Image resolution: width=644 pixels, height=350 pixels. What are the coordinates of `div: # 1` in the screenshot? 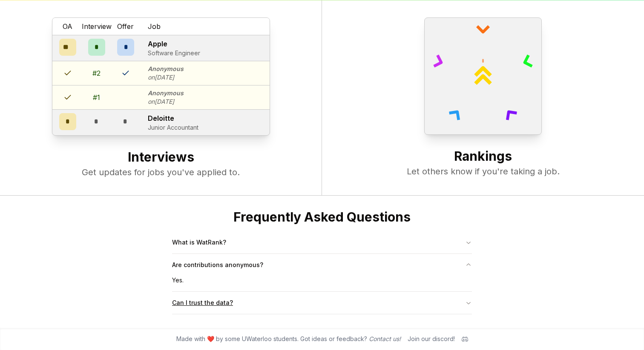 It's located at (96, 97).